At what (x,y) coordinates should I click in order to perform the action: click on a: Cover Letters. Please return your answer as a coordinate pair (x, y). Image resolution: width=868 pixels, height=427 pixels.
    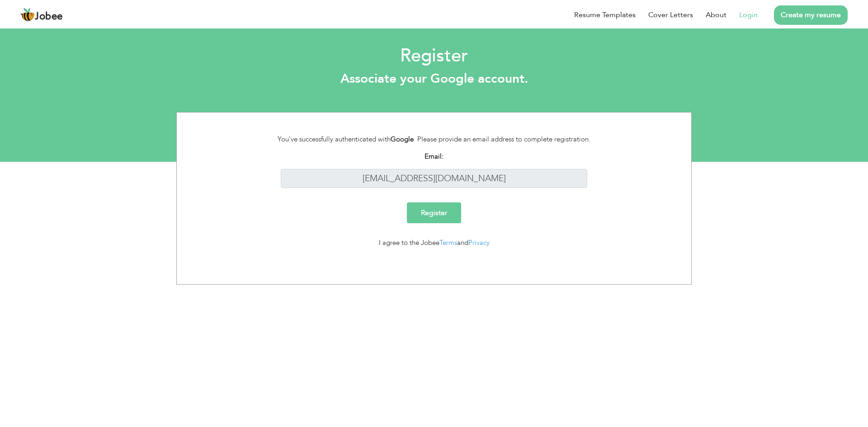
    Looking at the image, I should click on (670, 15).